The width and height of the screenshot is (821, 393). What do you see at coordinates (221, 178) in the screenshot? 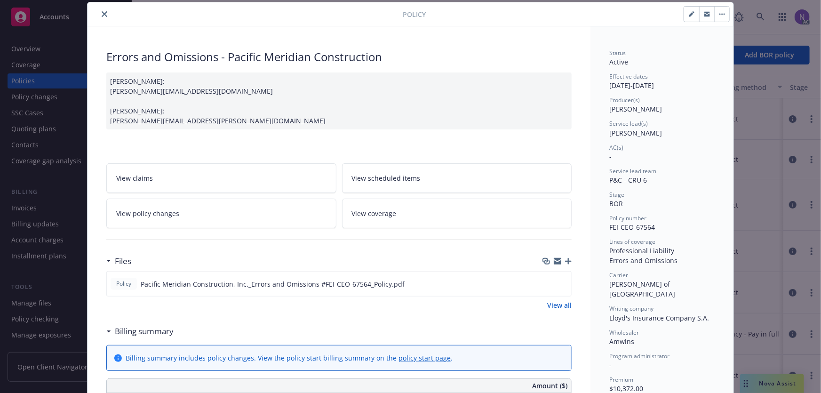
I see `a: View claims` at bounding box center [221, 178].